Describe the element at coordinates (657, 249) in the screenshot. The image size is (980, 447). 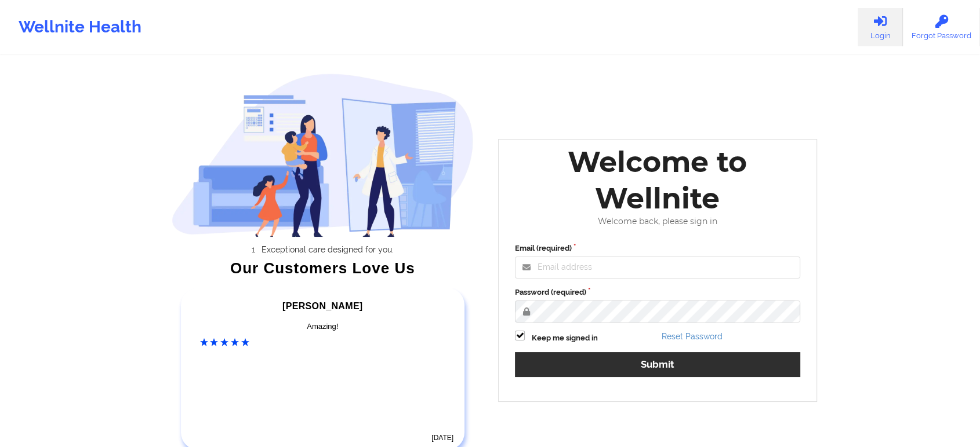
I see `label: Email (required)` at that location.